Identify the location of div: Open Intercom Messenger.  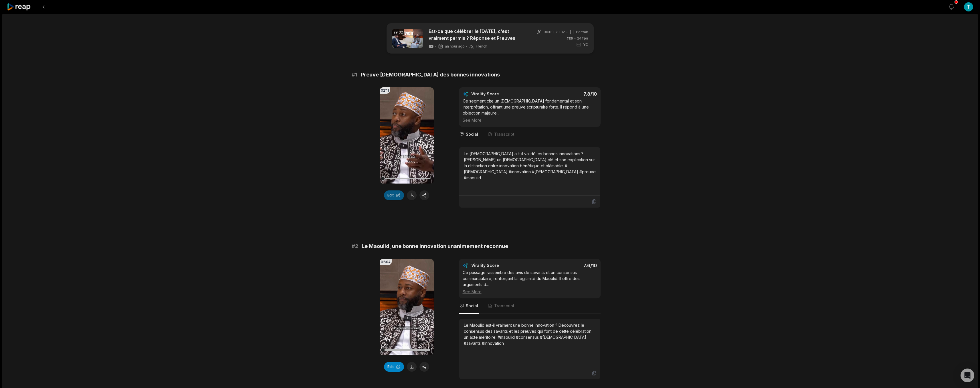
(967, 375).